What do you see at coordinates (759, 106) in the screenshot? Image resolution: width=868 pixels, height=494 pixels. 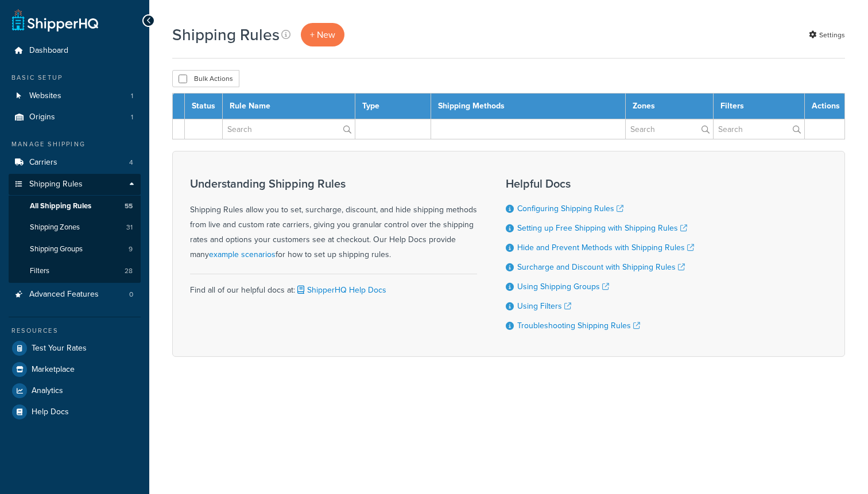 I see `th: Filters` at bounding box center [759, 106].